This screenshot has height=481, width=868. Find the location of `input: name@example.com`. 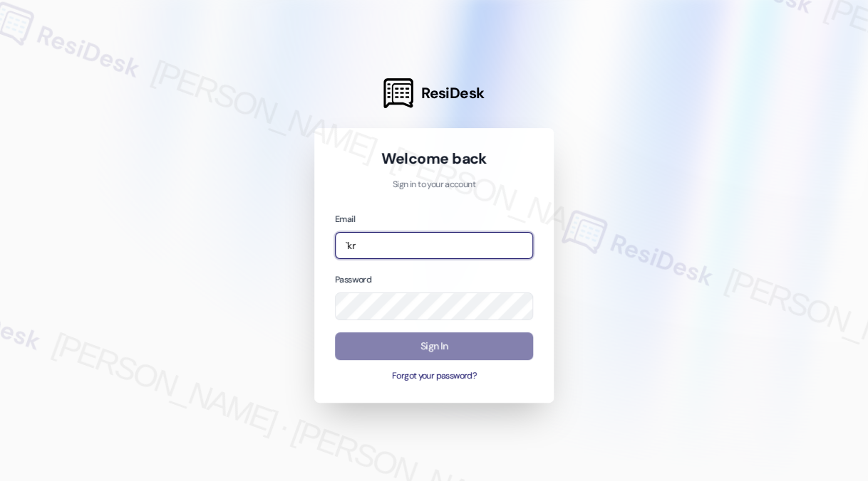

input: name@example.com is located at coordinates (434, 246).